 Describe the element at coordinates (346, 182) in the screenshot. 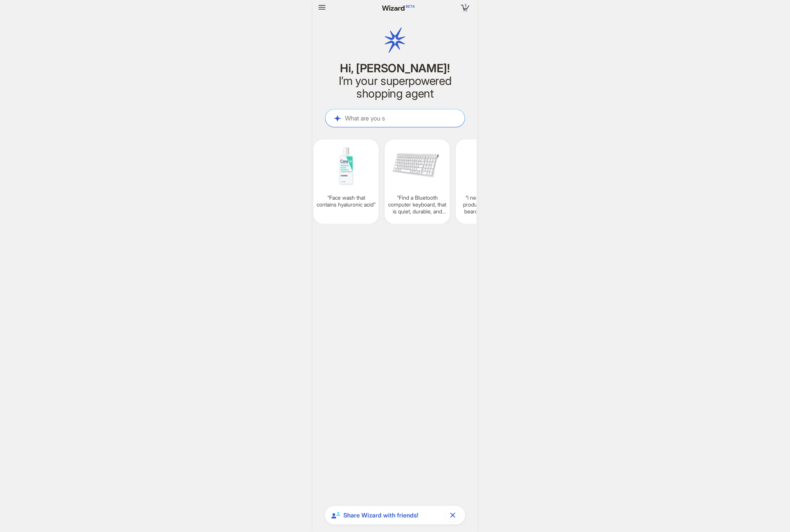

I see `div: Face wash that contains hyaluronic acid` at that location.